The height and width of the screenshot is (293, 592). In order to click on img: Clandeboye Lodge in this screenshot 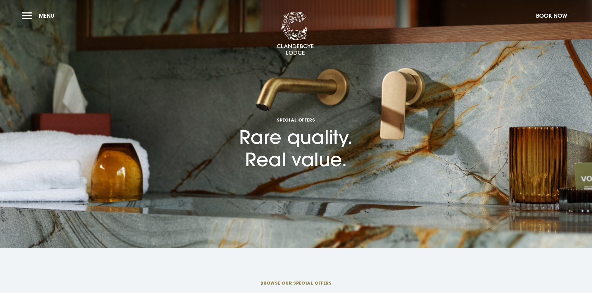, I will do `click(295, 34)`.